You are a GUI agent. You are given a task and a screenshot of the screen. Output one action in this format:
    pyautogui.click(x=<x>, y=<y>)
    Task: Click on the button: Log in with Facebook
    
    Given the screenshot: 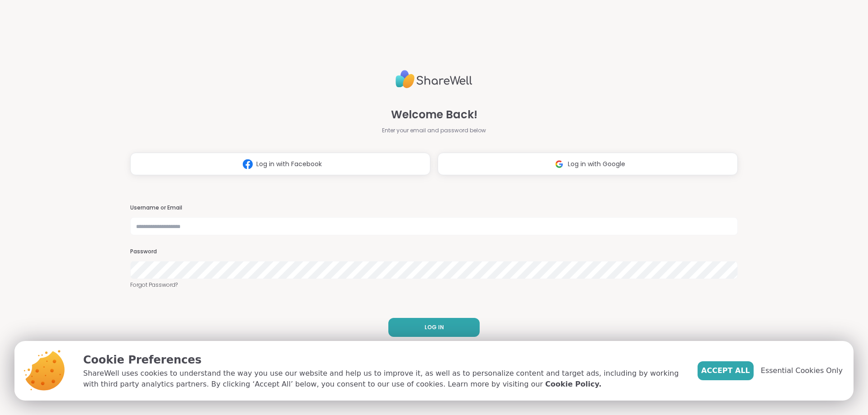 What is the action you would take?
    pyautogui.click(x=280, y=164)
    